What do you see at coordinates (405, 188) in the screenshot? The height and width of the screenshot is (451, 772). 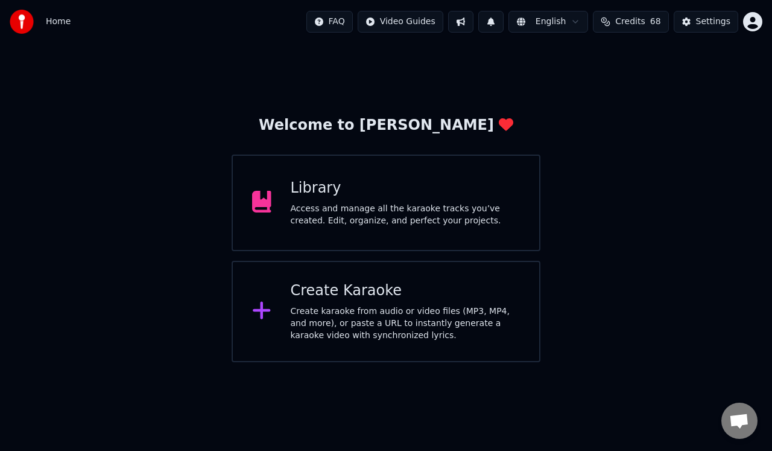 I see `div: Library` at bounding box center [405, 188].